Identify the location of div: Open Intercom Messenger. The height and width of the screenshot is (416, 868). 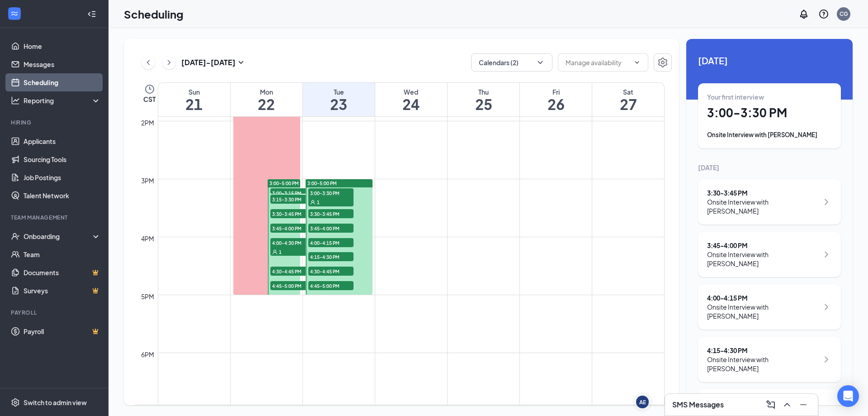
(848, 396).